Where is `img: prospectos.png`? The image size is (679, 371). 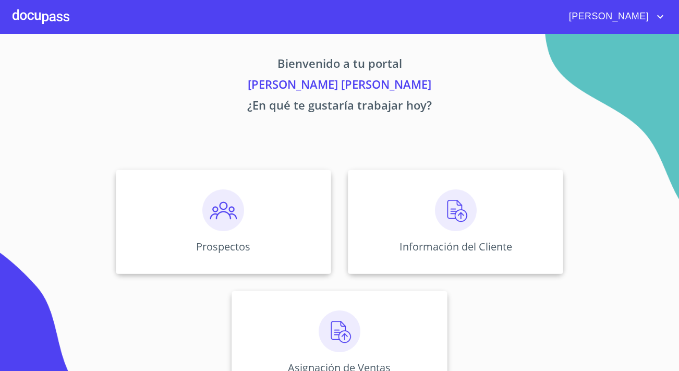
img: prospectos.png is located at coordinates (223, 210).